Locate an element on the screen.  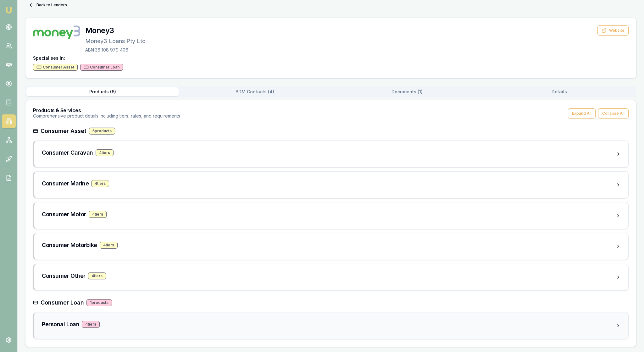
div: 1 products is located at coordinates (99, 303).